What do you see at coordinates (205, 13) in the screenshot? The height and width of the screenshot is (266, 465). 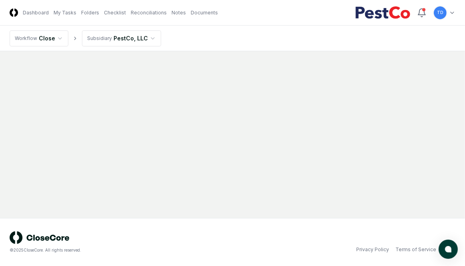 I see `a: Documents` at bounding box center [205, 13].